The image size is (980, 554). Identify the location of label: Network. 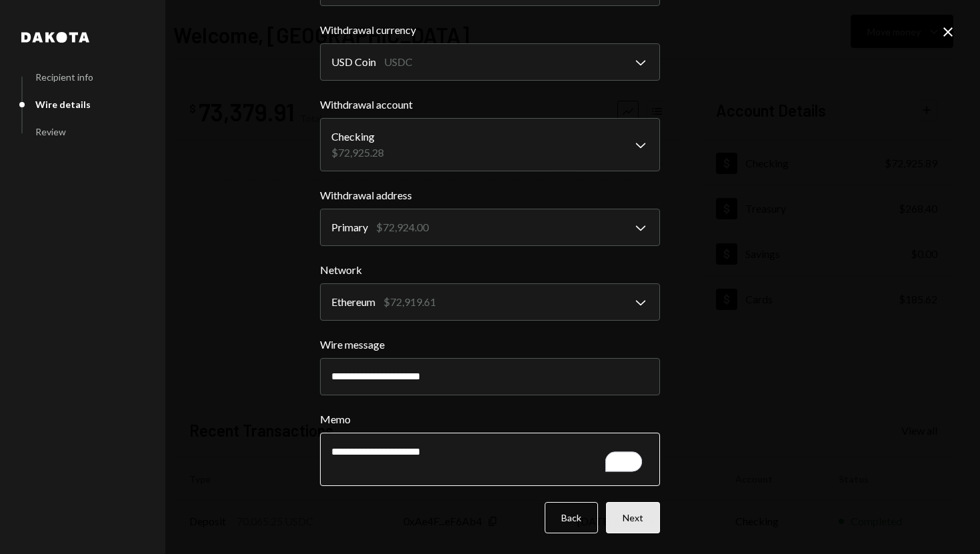
(490, 270).